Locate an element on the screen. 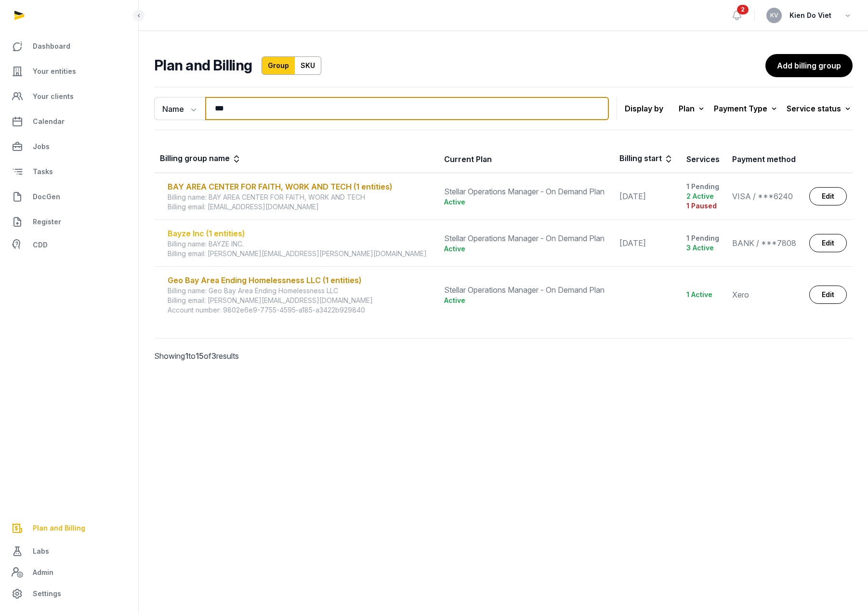  span: Tasks is located at coordinates (43, 172).